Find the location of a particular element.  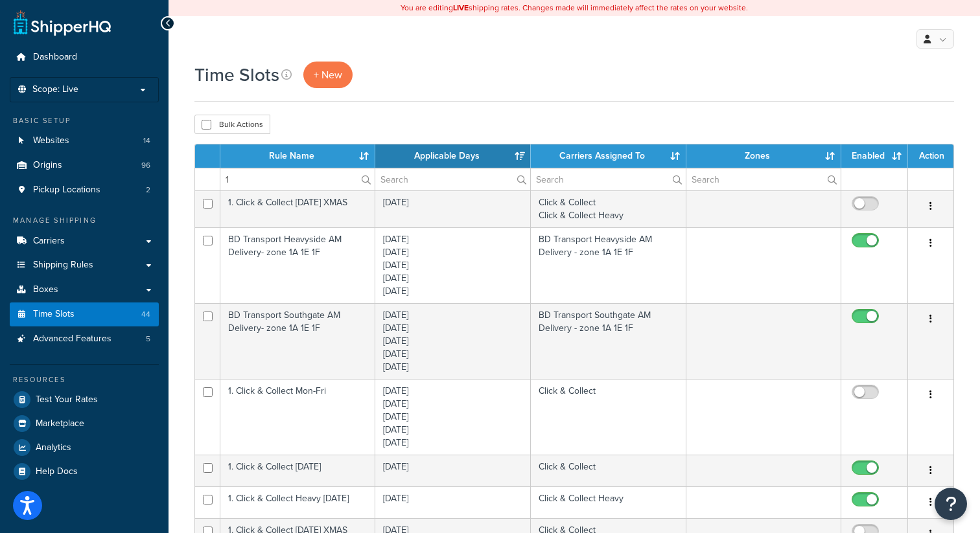

span: Boxes is located at coordinates (45, 290).